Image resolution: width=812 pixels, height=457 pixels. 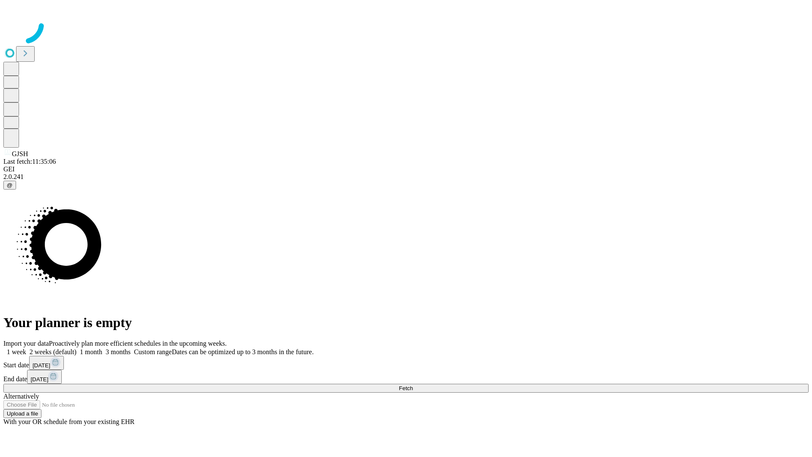 I want to click on span: GJSH, so click(x=20, y=154).